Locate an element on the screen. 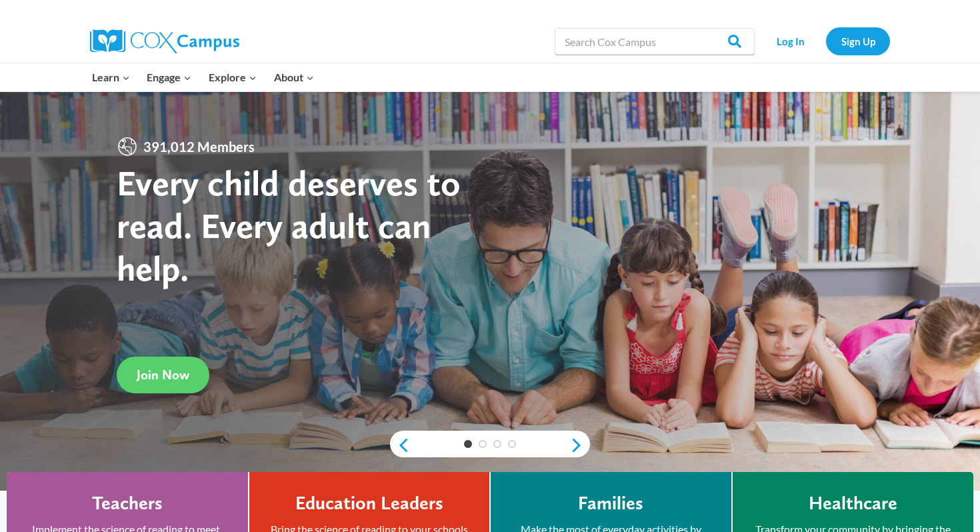 The height and width of the screenshot is (532, 980). span: Explore is located at coordinates (232, 77).